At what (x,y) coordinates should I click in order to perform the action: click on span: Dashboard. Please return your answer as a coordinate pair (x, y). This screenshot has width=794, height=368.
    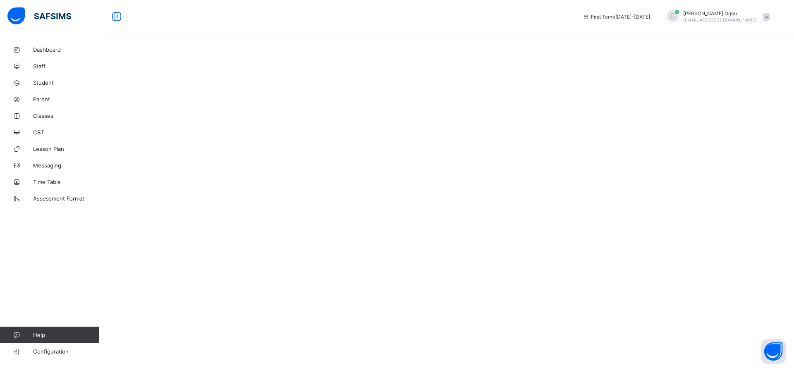
    Looking at the image, I should click on (66, 50).